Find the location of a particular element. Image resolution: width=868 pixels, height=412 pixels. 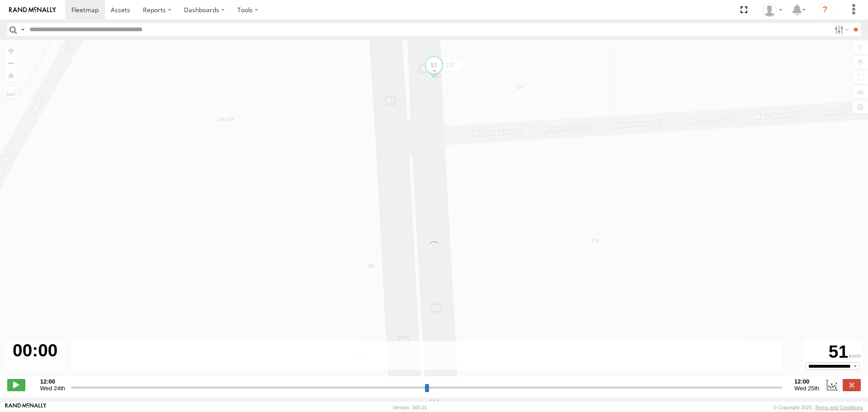

span: Wed 24th is located at coordinates (52, 388).